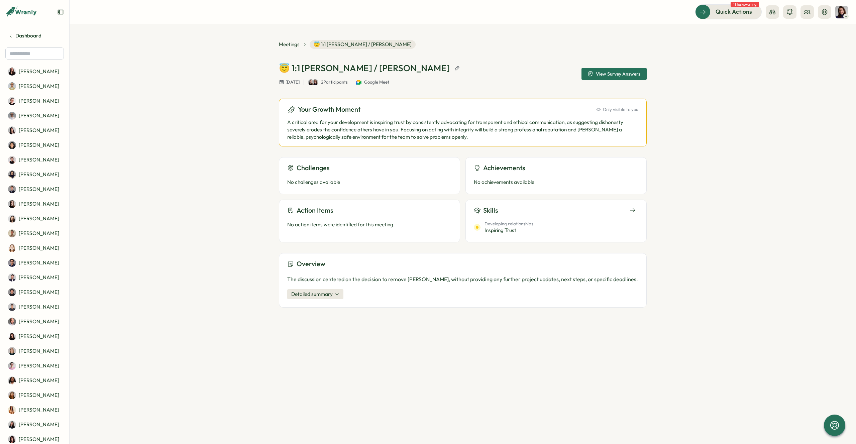 This screenshot has width=856, height=444. What do you see at coordinates (12, 130) in the screenshot?
I see `img: Andrea Lopez` at bounding box center [12, 130].